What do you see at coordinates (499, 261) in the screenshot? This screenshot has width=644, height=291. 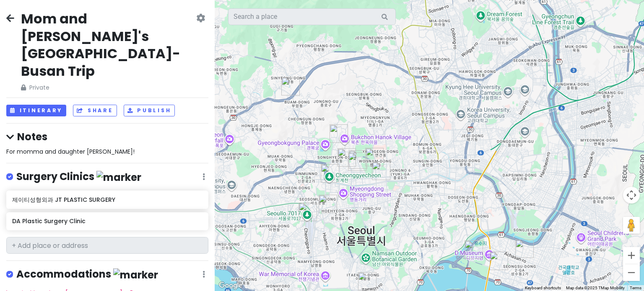 I see `div: MitBord Seoul` at bounding box center [499, 261].